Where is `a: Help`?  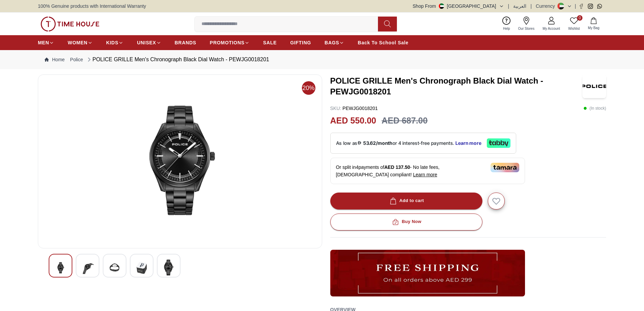 a: Help is located at coordinates (507, 24).